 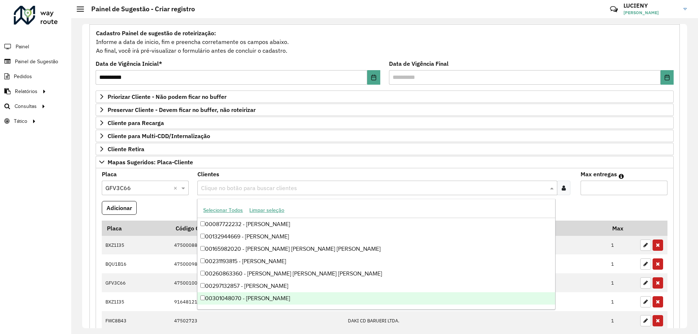 I want to click on td: 91648121, so click(x=257, y=302).